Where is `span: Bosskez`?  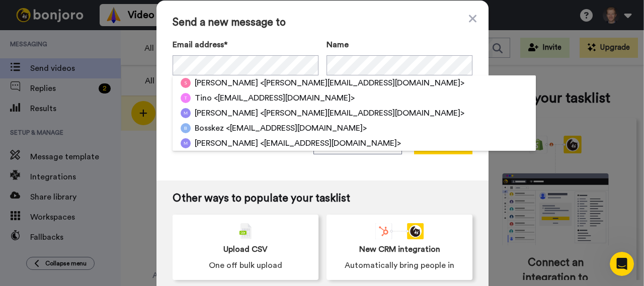 span: Bosskez is located at coordinates (209, 128).